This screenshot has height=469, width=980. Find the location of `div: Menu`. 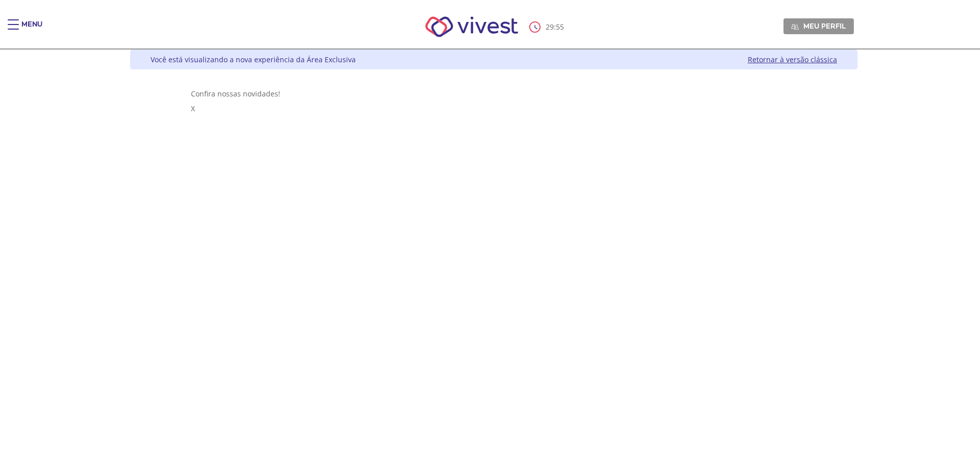

div: Menu is located at coordinates (32, 30).